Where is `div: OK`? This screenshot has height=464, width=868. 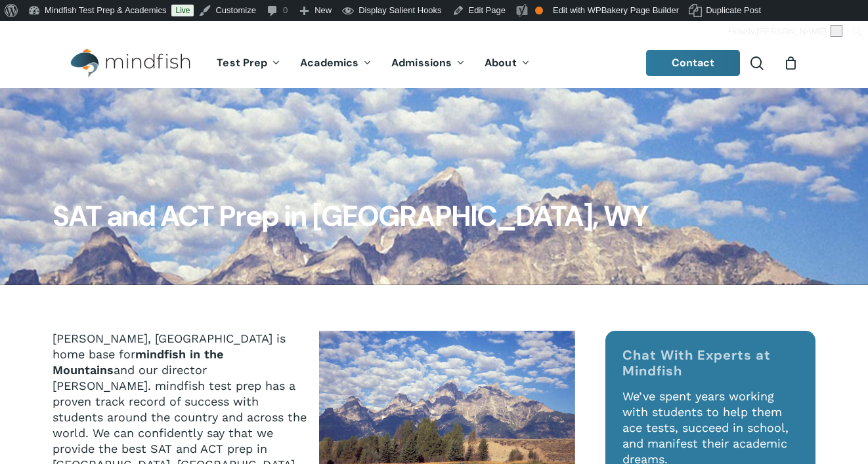 div: OK is located at coordinates (539, 10).